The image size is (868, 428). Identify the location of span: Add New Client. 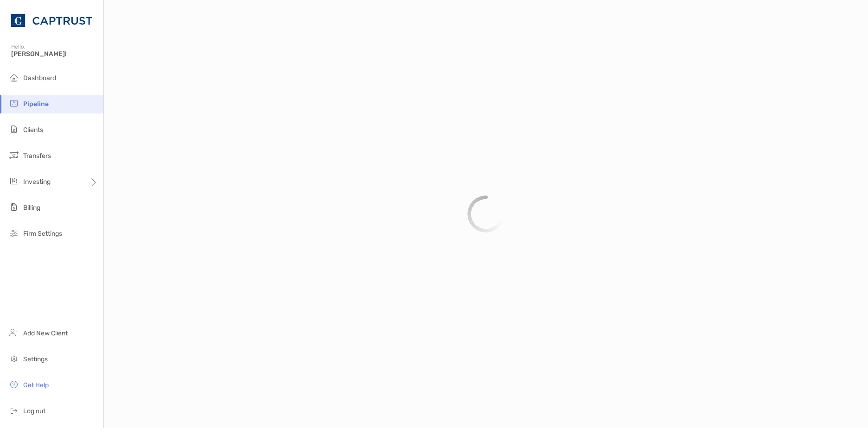
(45, 333).